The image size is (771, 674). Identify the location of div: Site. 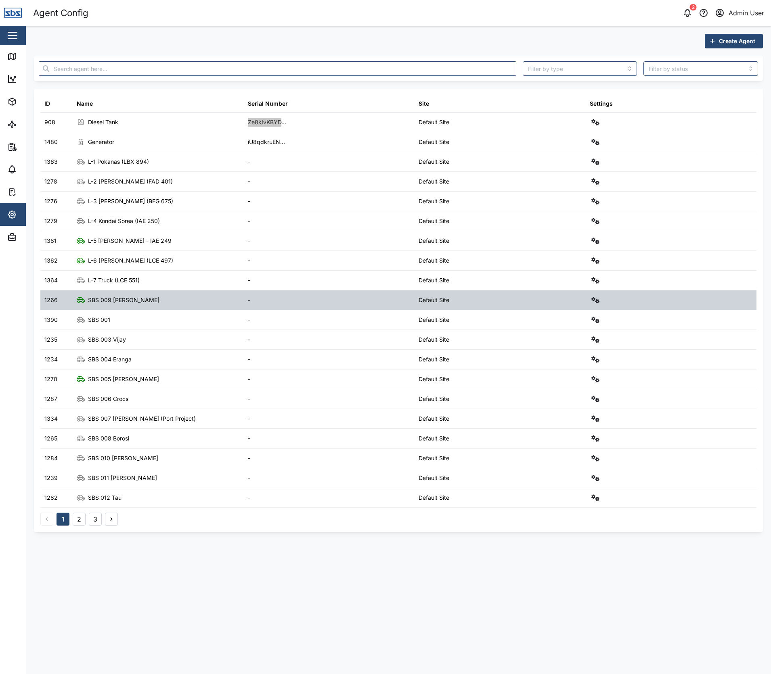
(424, 104).